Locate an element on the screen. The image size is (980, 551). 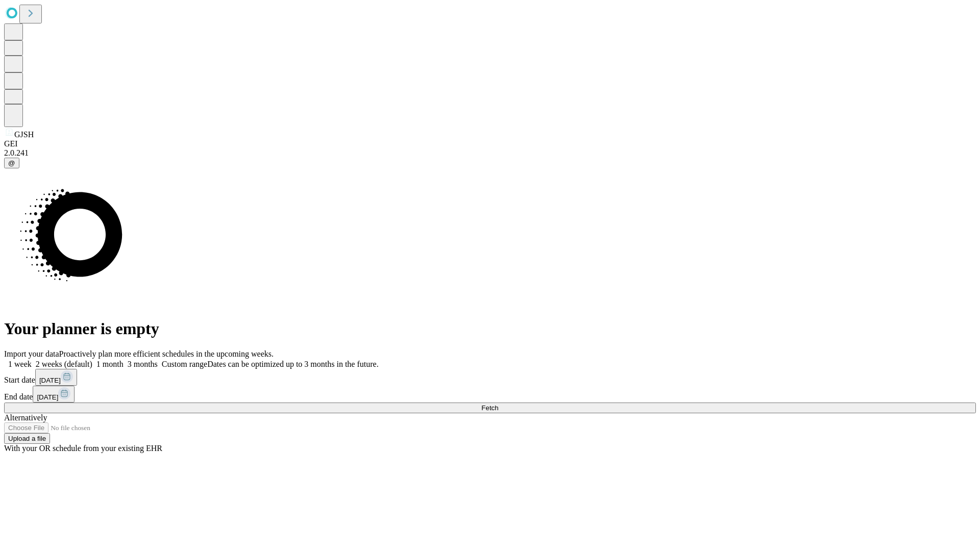
div: 2.0.241 is located at coordinates (490, 153).